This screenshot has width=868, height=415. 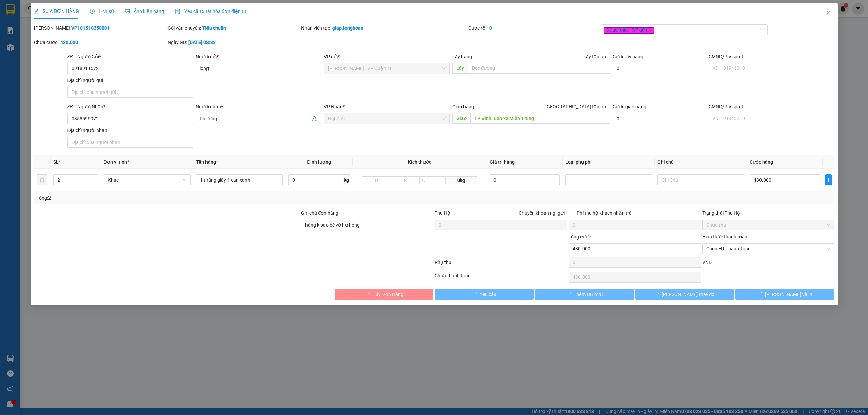 What do you see at coordinates (61, 7) in the screenshot?
I see `strong: PHIẾU DÁN LÊN HÀNG` at bounding box center [61, 7].